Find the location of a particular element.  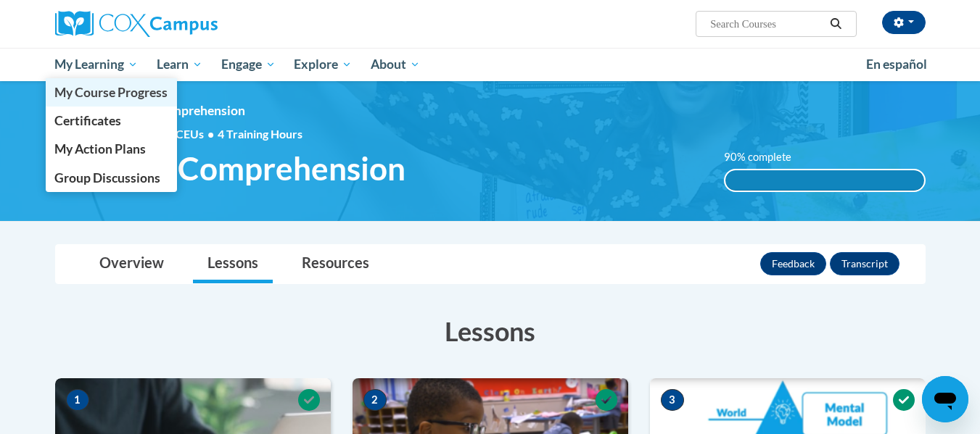

a: Overview is located at coordinates (131, 264).